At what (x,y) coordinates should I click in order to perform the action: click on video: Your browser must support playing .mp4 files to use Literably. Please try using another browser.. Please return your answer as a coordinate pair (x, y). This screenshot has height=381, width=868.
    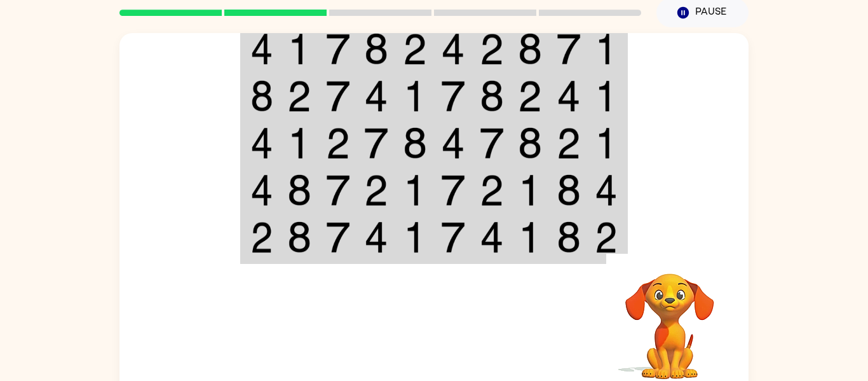
    Looking at the image, I should click on (670, 317).